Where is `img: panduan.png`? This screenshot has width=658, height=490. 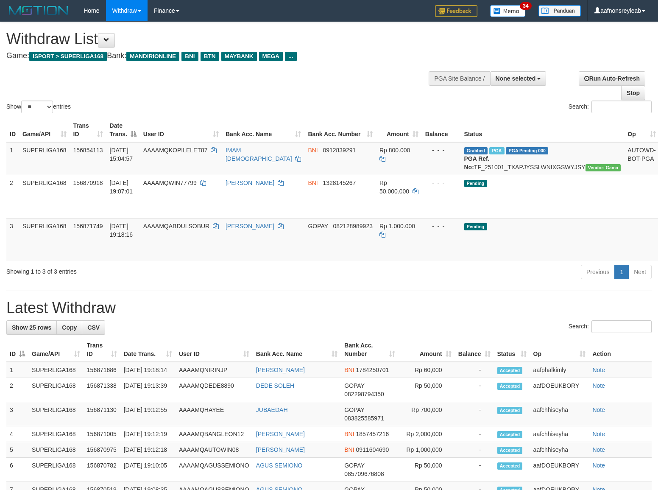 img: panduan.png is located at coordinates (560, 11).